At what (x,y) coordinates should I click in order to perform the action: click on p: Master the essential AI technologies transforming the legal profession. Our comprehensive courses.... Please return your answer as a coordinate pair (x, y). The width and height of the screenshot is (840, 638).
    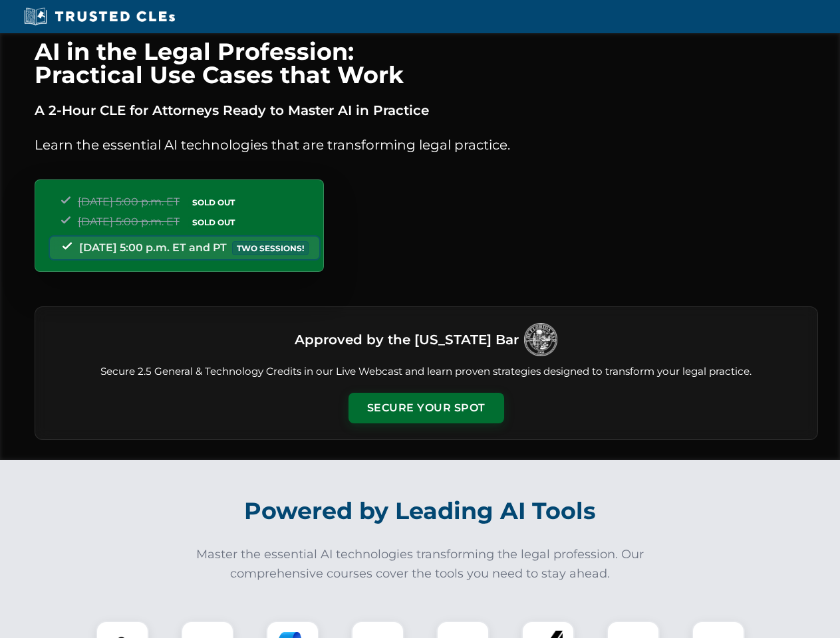
    Looking at the image, I should click on (420, 564).